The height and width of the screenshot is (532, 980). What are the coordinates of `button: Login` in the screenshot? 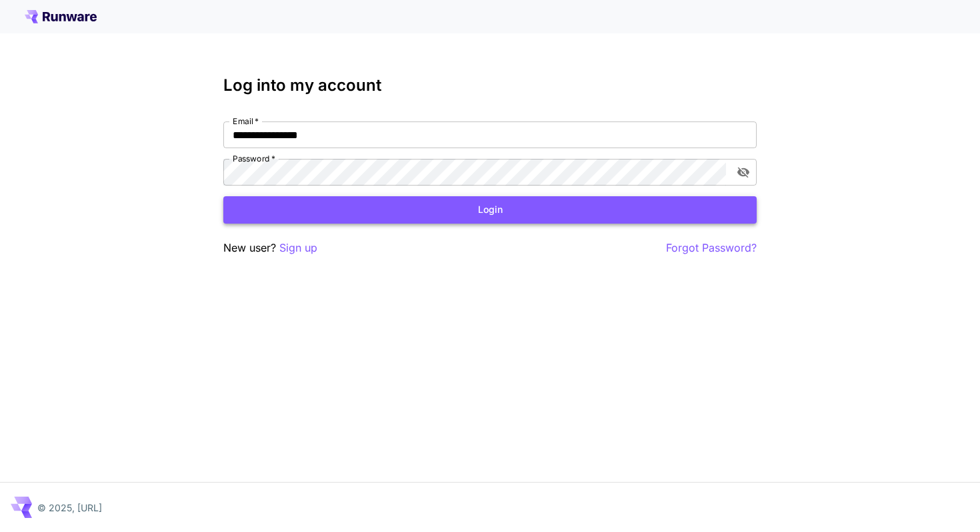 It's located at (490, 210).